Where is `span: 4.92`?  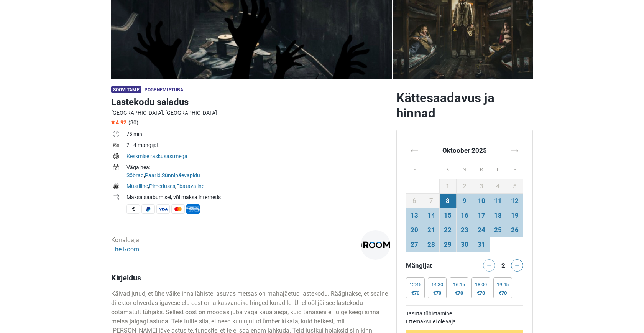 span: 4.92 is located at coordinates (119, 122).